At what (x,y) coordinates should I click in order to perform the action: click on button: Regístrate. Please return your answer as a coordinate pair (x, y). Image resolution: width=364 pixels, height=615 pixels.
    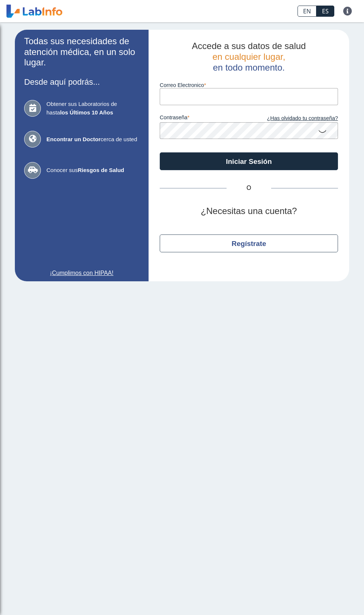
    Looking at the image, I should click on (249, 243).